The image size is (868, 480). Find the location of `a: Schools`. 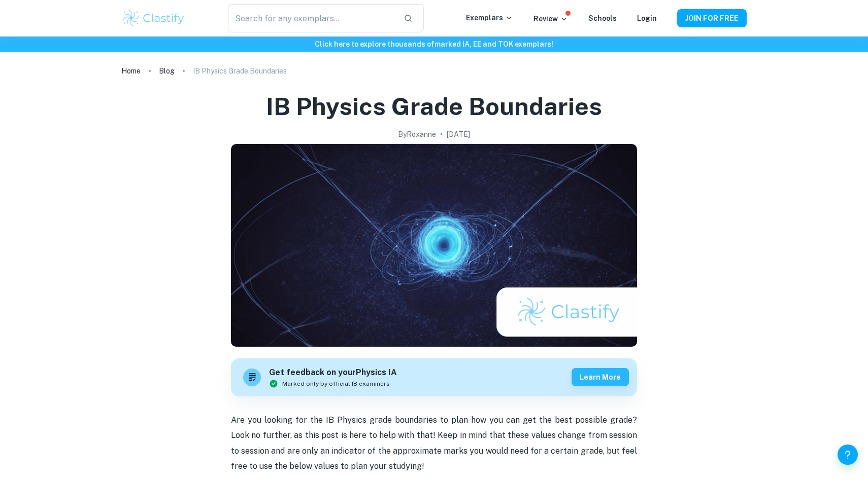

a: Schools is located at coordinates (602, 19).